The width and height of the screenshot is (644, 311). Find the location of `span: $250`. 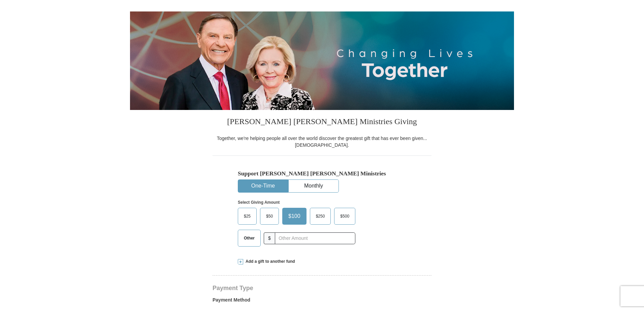

span: $250 is located at coordinates (321, 216).